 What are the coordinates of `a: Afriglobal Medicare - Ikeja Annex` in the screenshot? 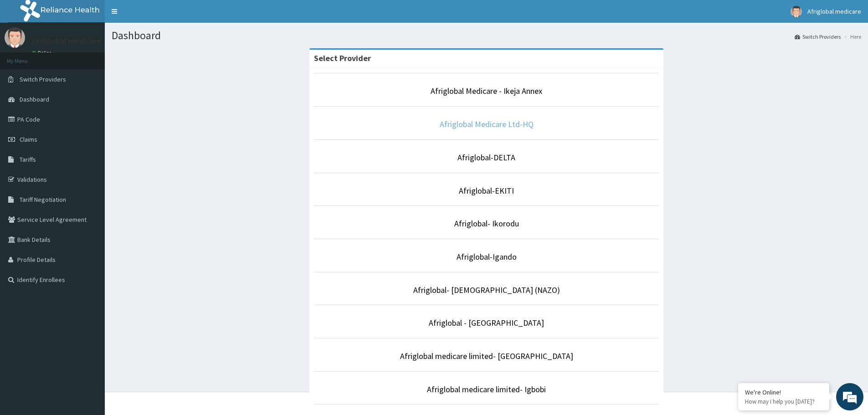 It's located at (486, 91).